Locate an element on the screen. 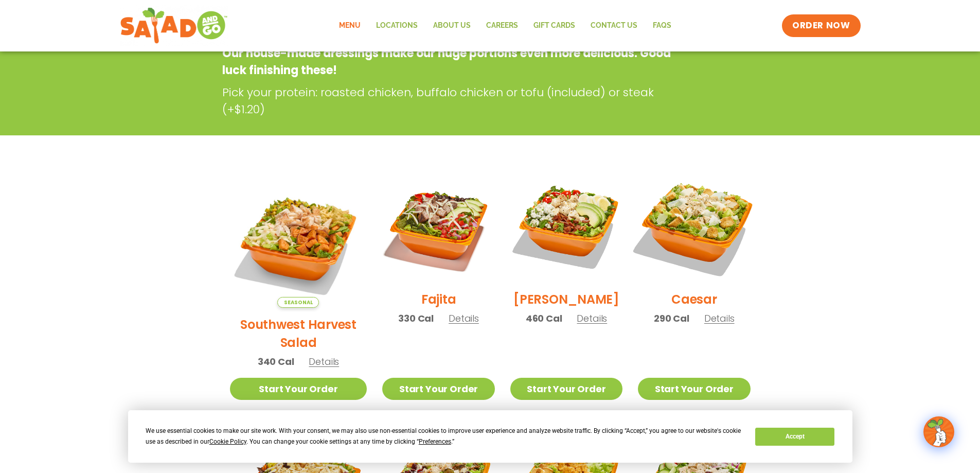 The width and height of the screenshot is (980, 473). img: new-SAG-logo-768×292 is located at coordinates (174, 26).